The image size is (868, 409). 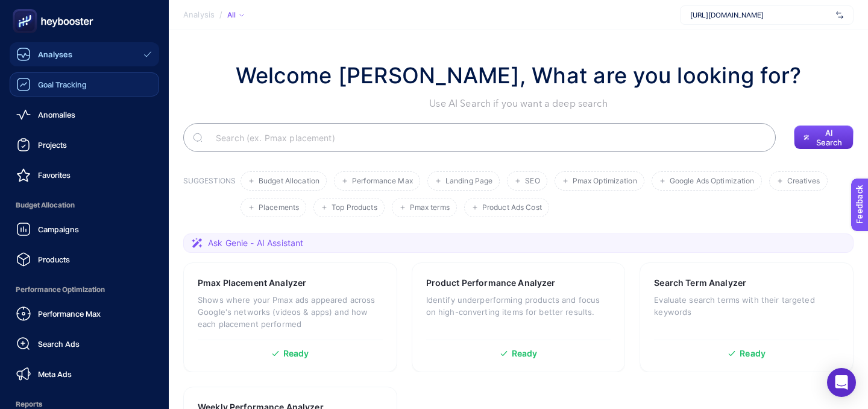 What do you see at coordinates (84, 313) in the screenshot?
I see `a: Performance Max` at bounding box center [84, 313].